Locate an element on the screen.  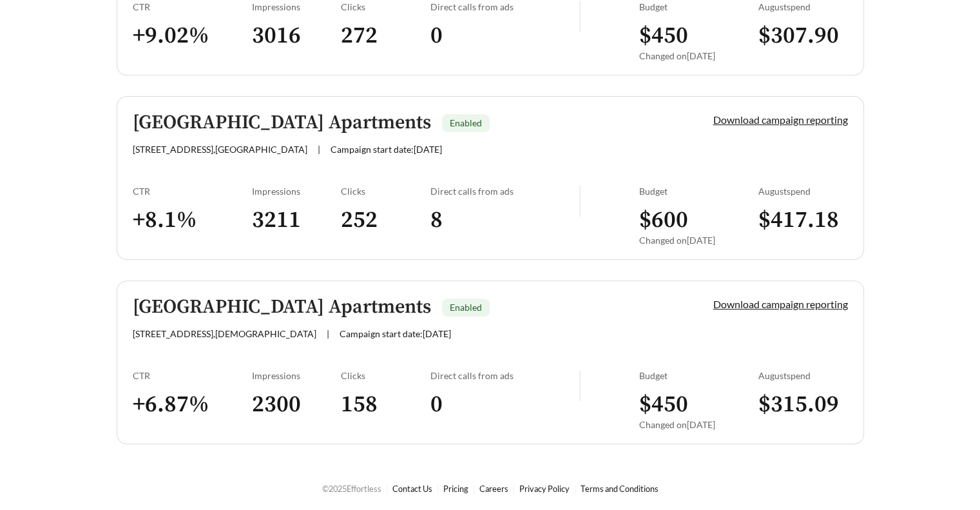
h3: 2300 is located at coordinates (297, 404).